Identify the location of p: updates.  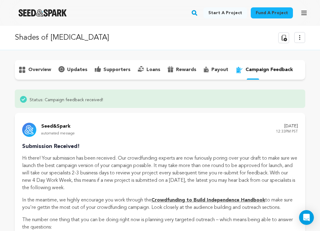
(77, 70).